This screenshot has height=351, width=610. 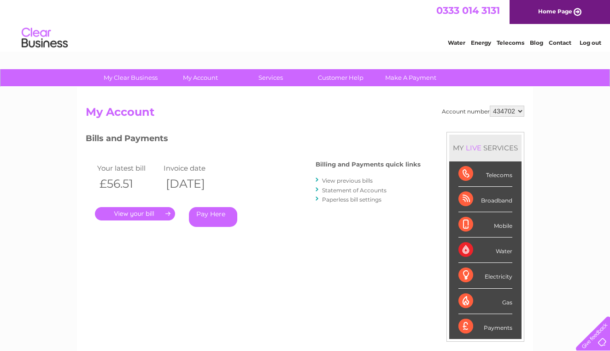 What do you see at coordinates (213, 217) in the screenshot?
I see `a: Pay Here` at bounding box center [213, 217].